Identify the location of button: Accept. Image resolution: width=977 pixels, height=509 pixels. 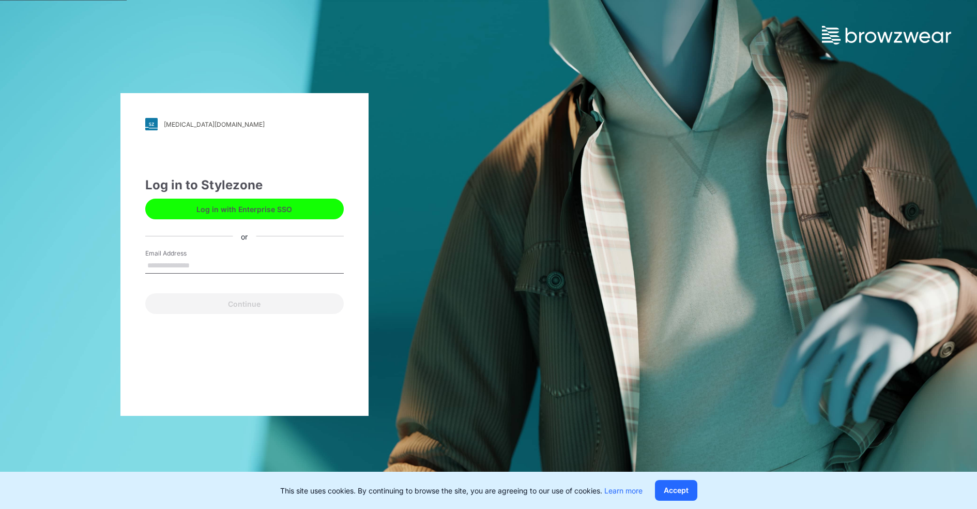
(676, 490).